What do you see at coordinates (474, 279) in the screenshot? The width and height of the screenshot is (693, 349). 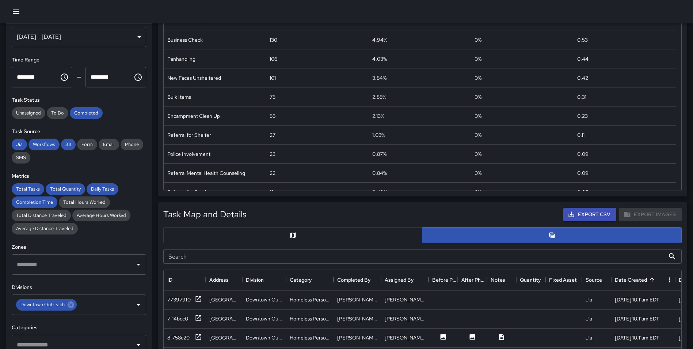 I see `div: After Photo` at bounding box center [474, 279].